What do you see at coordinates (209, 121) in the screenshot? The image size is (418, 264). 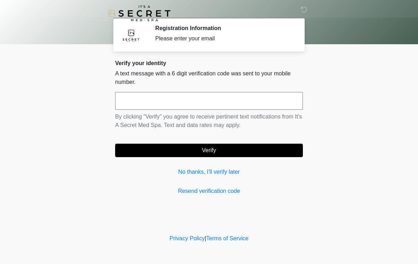 I see `p: By clicking "Verify" you agree to receive pertinent text notifications from It's A Secret Med Spa...` at bounding box center [209, 121].